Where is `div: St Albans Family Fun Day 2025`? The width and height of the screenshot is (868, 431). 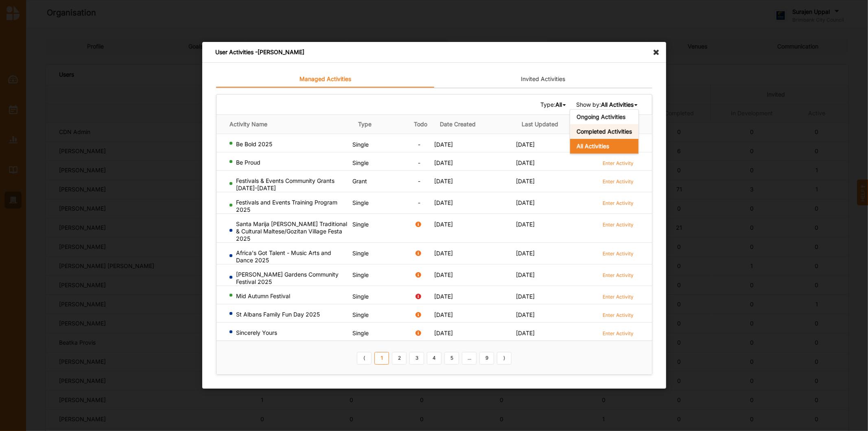
div: St Albans Family Fun Day 2025 is located at coordinates (289, 315).